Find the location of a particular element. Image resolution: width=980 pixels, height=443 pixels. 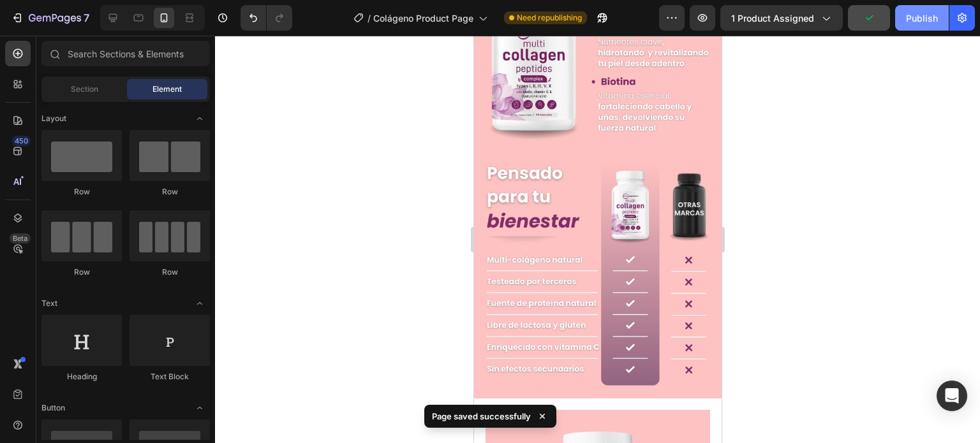

div: 450 is located at coordinates (21, 141).